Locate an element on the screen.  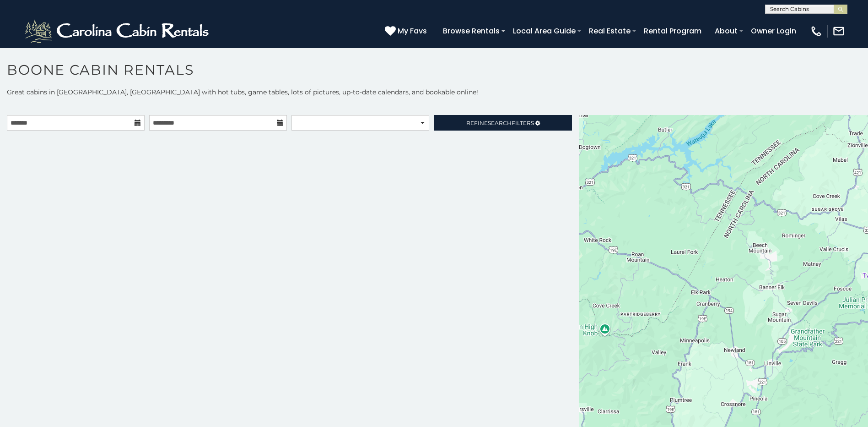
a: Owner Login is located at coordinates (774, 30).